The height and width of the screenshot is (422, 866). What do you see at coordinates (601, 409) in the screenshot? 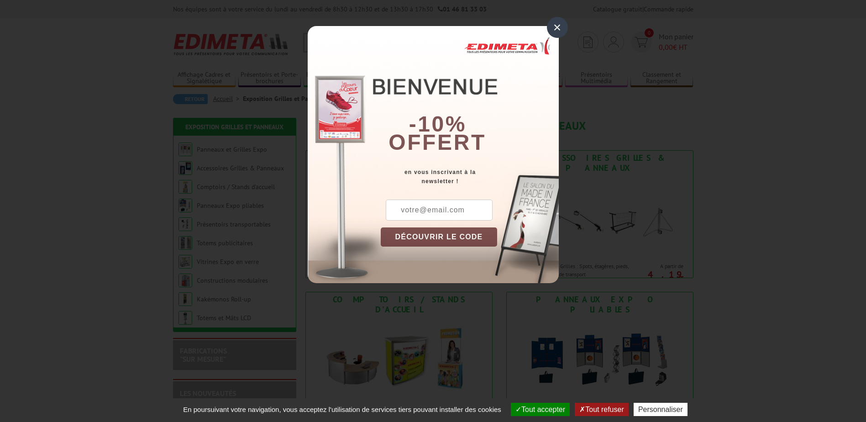
I see `button: Tout refuser` at bounding box center [601, 409].